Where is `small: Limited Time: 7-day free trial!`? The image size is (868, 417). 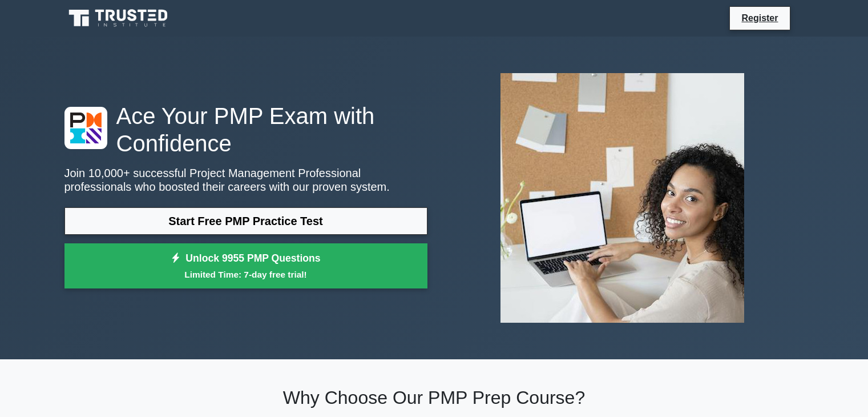 small: Limited Time: 7-day free trial! is located at coordinates (246, 274).